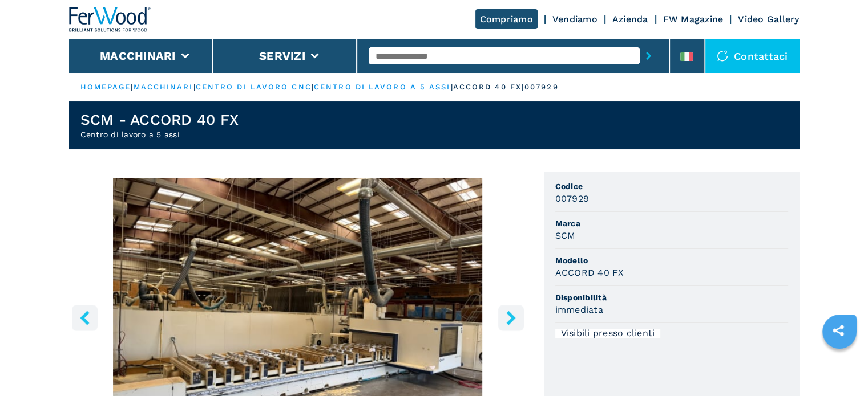 This screenshot has width=868, height=396. Describe the element at coordinates (672, 186) in the screenshot. I see `span: Codice` at that location.